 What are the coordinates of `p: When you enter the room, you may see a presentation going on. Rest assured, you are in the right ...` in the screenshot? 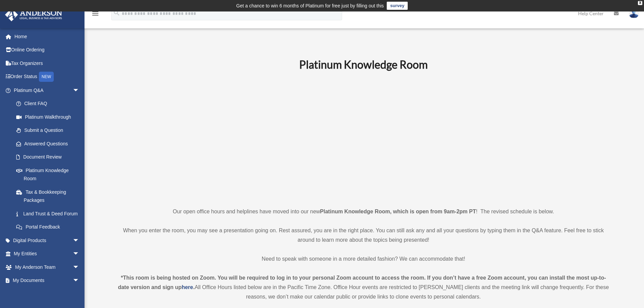 It's located at (363, 235).